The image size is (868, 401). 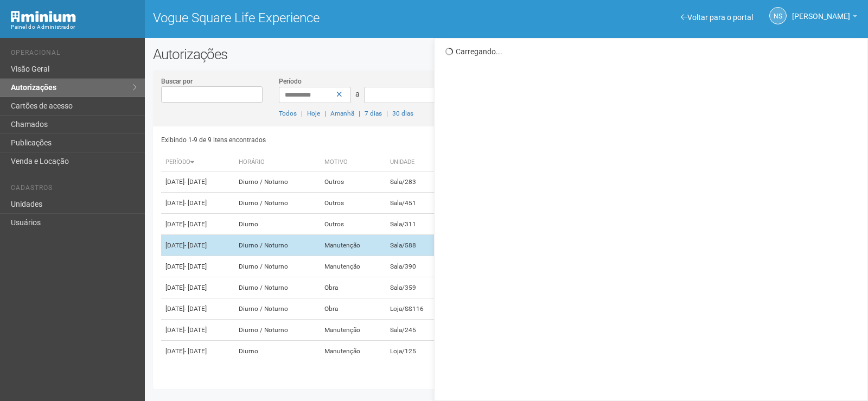 What do you see at coordinates (277, 163) in the screenshot?
I see `th: Horário` at bounding box center [277, 163].